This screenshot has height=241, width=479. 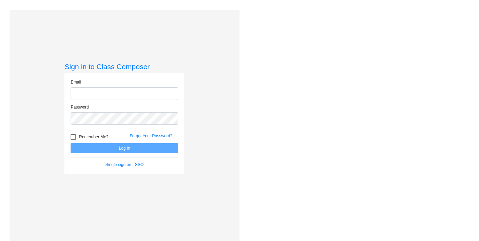 What do you see at coordinates (79, 107) in the screenshot?
I see `label: Password` at bounding box center [79, 107].